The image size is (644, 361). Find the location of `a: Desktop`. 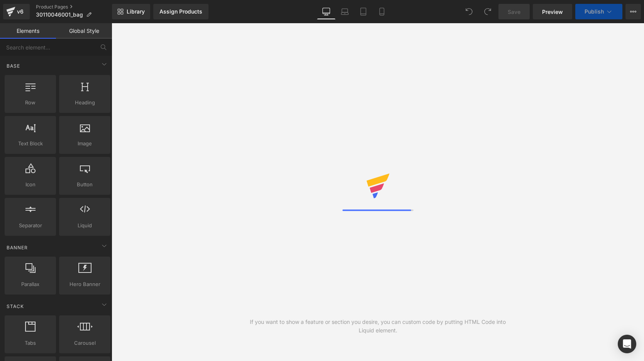

a: Desktop is located at coordinates (326, 11).